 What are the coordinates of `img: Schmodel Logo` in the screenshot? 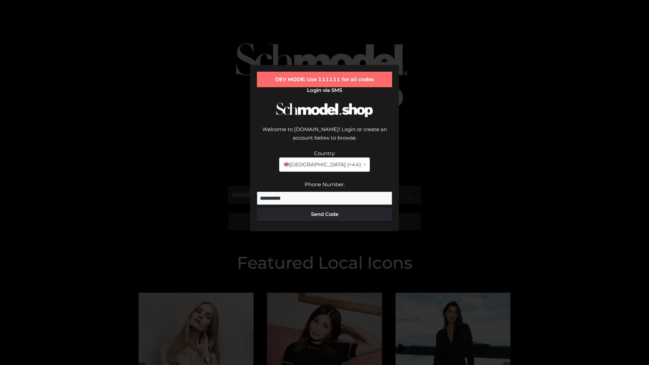 It's located at (324, 110).